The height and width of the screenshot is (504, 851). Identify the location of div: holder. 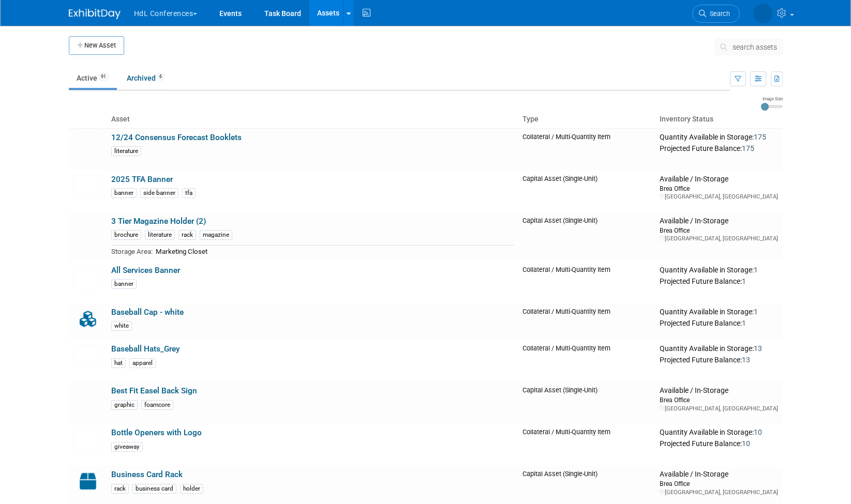
(191, 489).